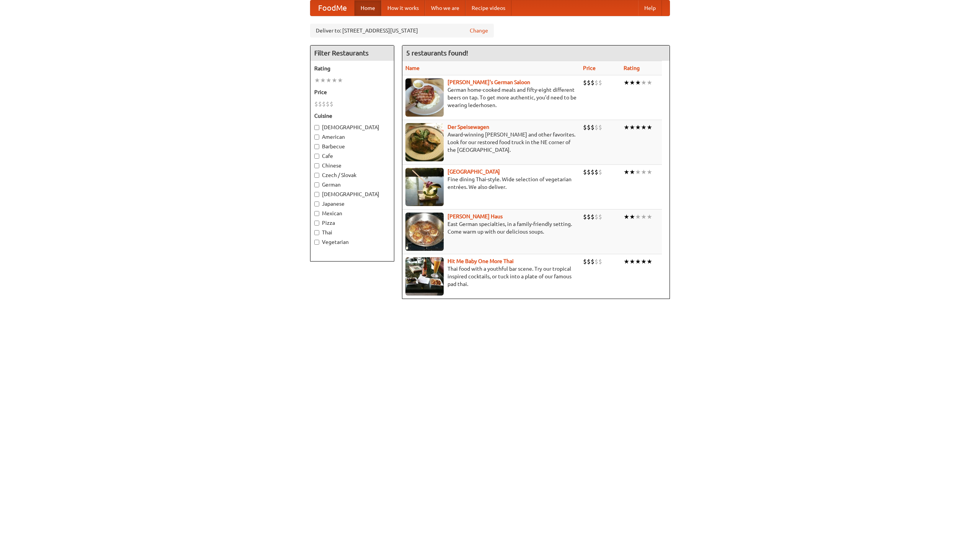 Image resolution: width=980 pixels, height=541 pixels. What do you see at coordinates (352, 157) in the screenshot?
I see `label: Cafe` at bounding box center [352, 157].